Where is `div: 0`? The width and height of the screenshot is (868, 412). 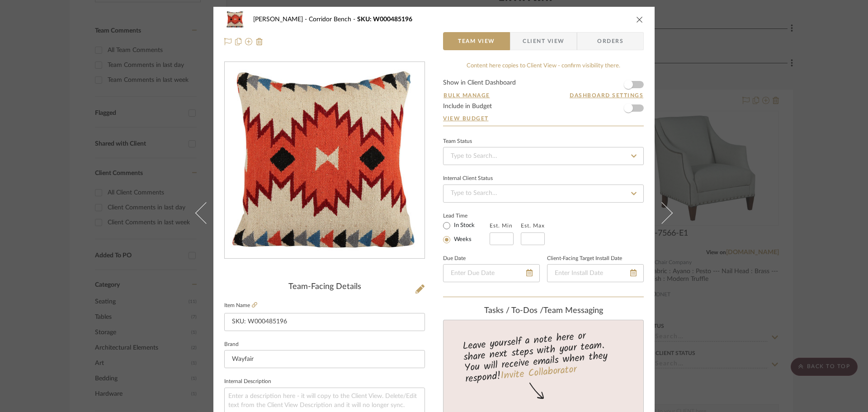 div: 0 is located at coordinates (325, 161).